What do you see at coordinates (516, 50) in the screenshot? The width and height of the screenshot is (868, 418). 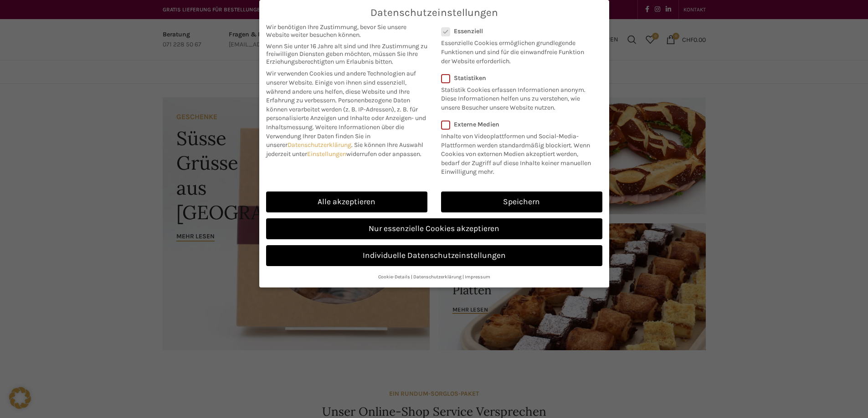 I see `p: Essenzielle Cookies ermöglichen grundlegende Funktionen und sind für die einwandfreie Funktion de...` at bounding box center [516, 50].